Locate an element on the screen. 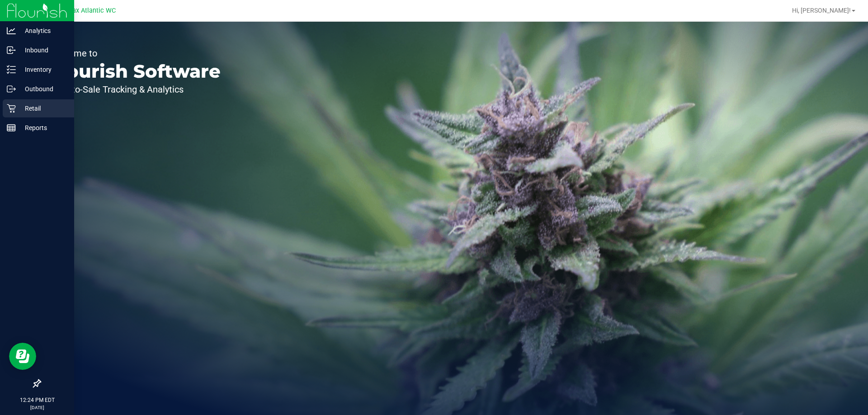 The image size is (868, 415). p: Reports is located at coordinates (43, 128).